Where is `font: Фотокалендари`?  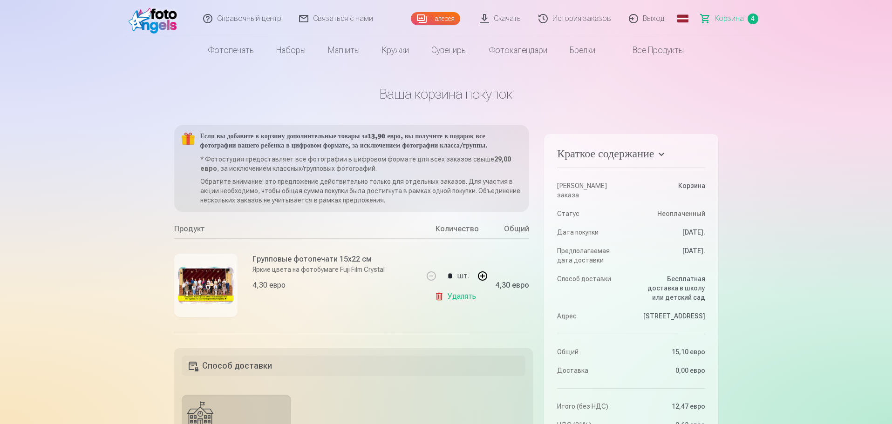 font: Фотокалендари is located at coordinates (518, 50).